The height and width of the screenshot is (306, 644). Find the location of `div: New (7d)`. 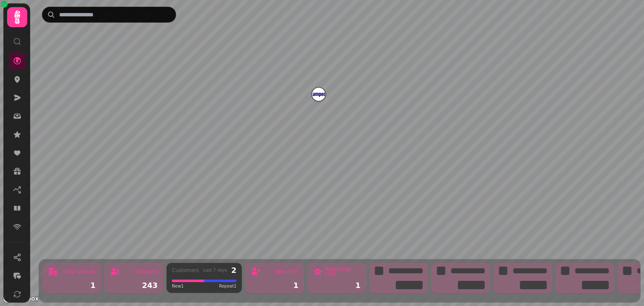

div: New (7d) is located at coordinates (287, 272).